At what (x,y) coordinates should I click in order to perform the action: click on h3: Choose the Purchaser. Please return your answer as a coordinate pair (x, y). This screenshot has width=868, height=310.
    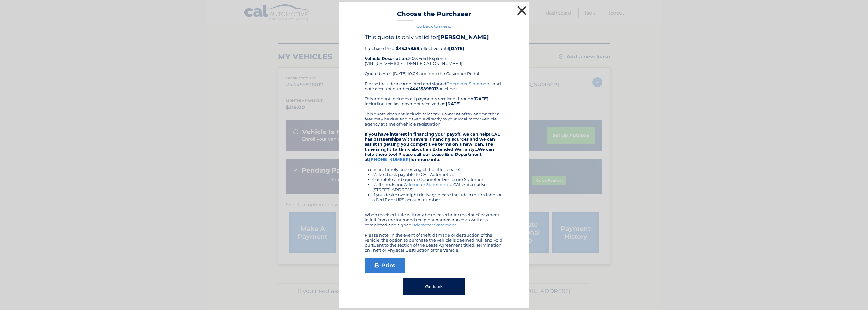
    Looking at the image, I should click on (434, 15).